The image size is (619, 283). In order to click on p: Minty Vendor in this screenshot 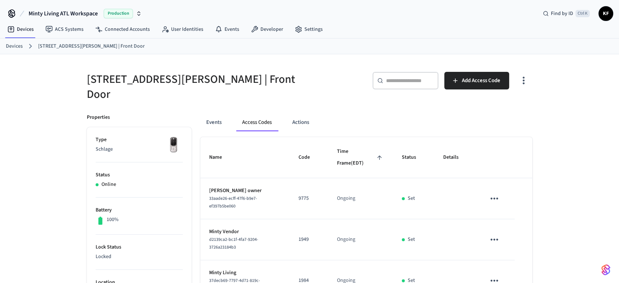, I will do `click(245, 231)`.